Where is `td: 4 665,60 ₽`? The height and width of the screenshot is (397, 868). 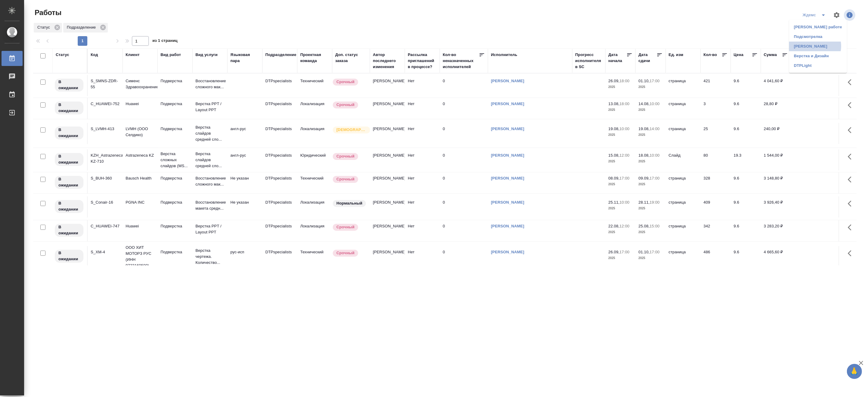 td: 4 665,60 ₽ is located at coordinates (776, 256).